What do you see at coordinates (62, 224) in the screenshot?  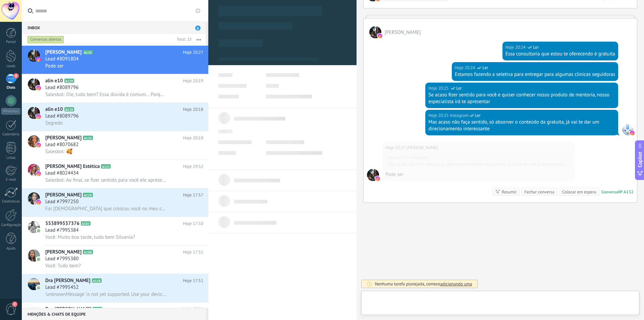 I see `span: 553899537376` at bounding box center [62, 224].